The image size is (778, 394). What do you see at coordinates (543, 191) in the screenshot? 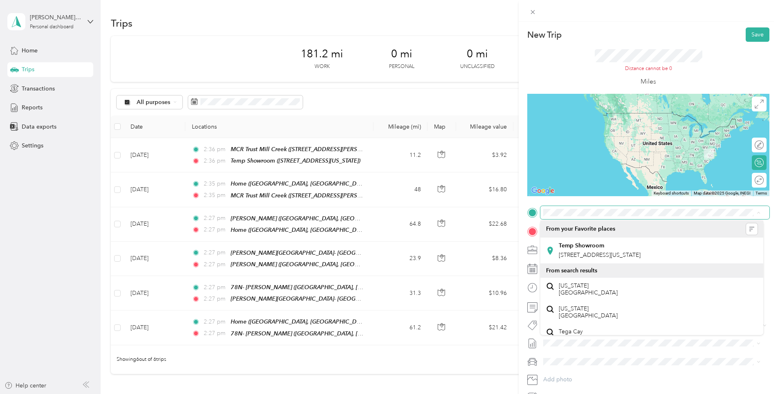
I see `a: Open this area in Google Maps (opens a new window)` at bounding box center [543, 191].